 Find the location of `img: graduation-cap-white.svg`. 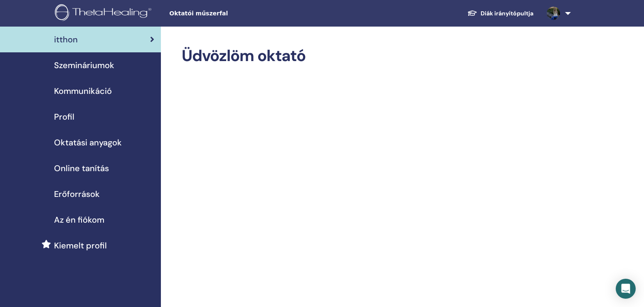

img: graduation-cap-white.svg is located at coordinates (472, 13).